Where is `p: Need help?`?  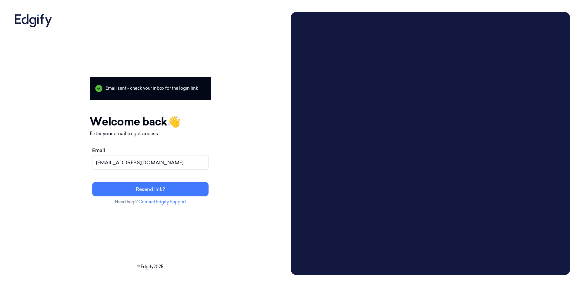 p: Need help? is located at coordinates (150, 202).